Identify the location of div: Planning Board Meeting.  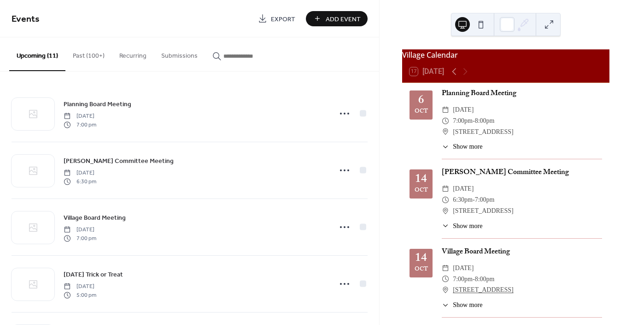
(522, 94).